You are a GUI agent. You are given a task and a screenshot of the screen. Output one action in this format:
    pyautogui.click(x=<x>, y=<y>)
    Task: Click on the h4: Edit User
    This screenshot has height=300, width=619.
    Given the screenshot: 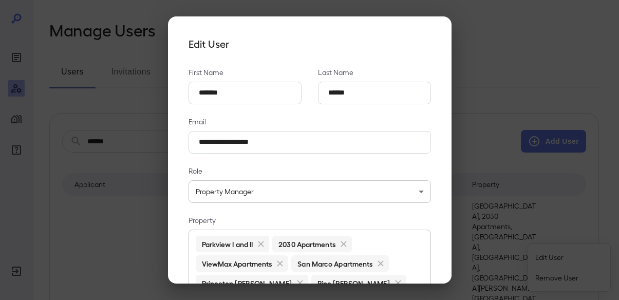 What is the action you would take?
    pyautogui.click(x=310, y=44)
    